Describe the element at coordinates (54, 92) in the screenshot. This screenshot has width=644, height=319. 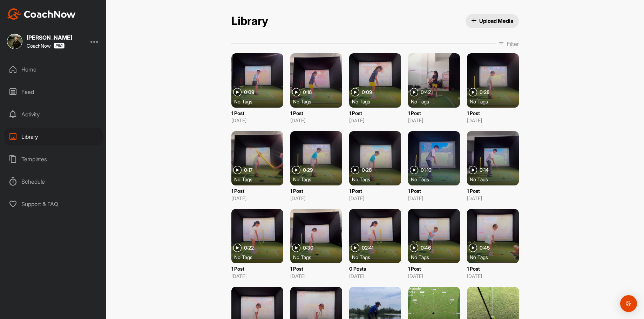
I see `div: Feed` at that location.